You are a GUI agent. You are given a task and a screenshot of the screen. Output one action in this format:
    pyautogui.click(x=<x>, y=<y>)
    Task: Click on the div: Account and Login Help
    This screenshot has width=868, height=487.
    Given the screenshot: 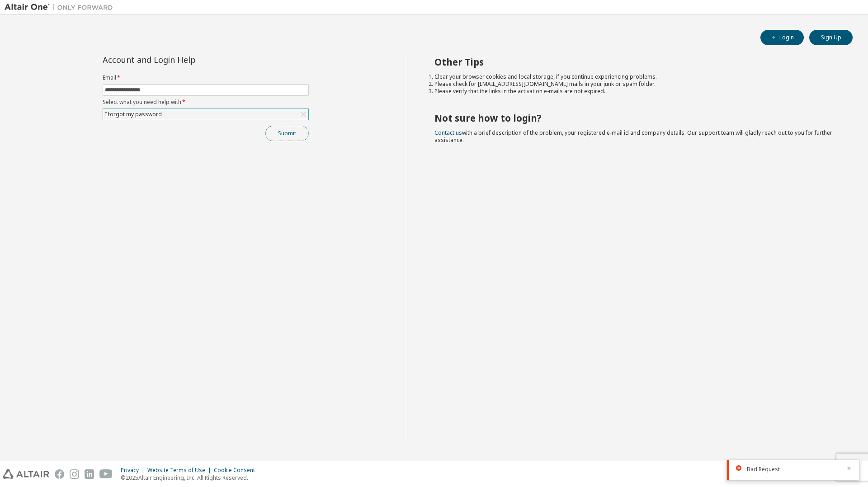 What is the action you would take?
    pyautogui.click(x=185, y=60)
    